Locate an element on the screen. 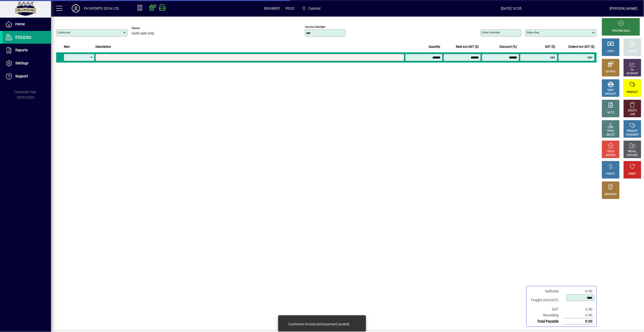 This screenshot has height=332, width=644. span: Description is located at coordinates (103, 47).